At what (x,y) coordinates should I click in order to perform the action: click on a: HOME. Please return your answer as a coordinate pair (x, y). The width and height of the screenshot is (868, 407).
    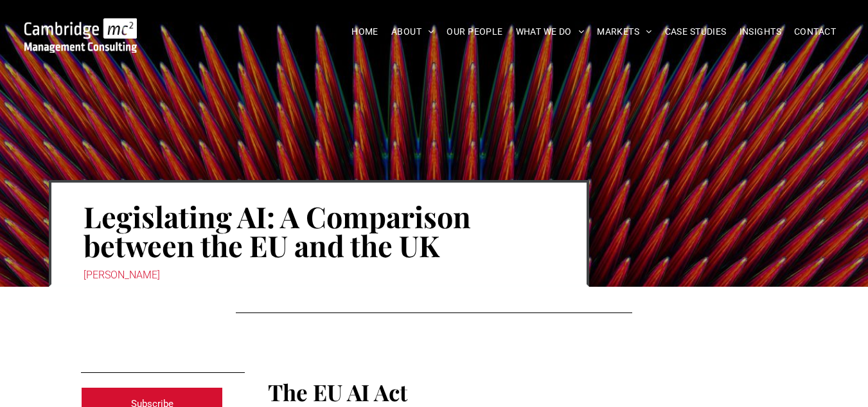
    Looking at the image, I should click on (365, 32).